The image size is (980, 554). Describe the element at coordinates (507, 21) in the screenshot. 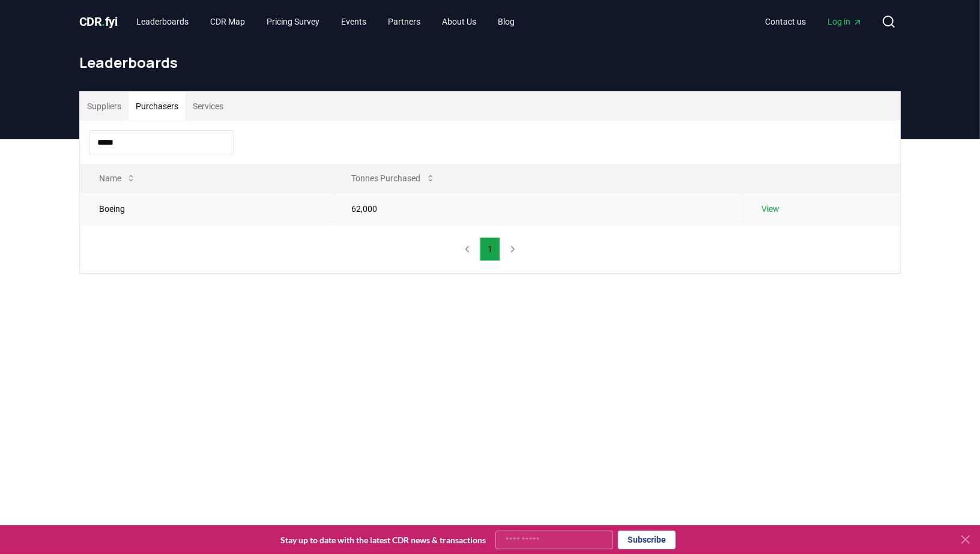

I see `a: Blog` at that location.